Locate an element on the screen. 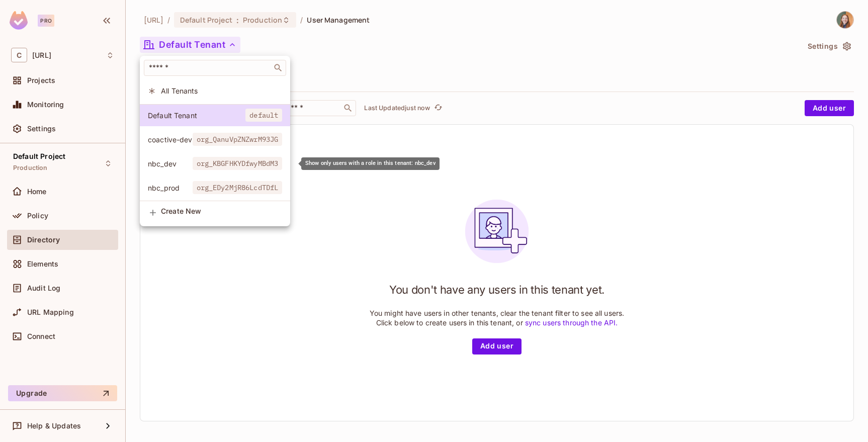 This screenshot has width=868, height=442. span: org_KBGFHKYDfwyMBdM3 is located at coordinates (237, 164).